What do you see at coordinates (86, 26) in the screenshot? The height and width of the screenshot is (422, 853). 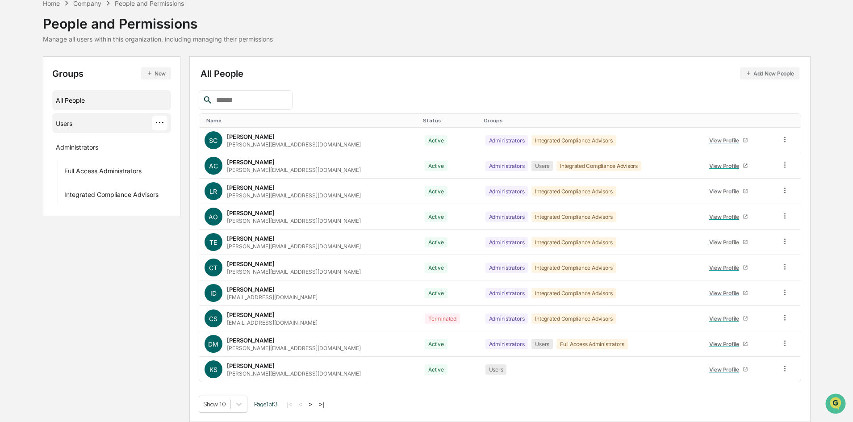 I see `p: How can we help?` at bounding box center [86, 26].